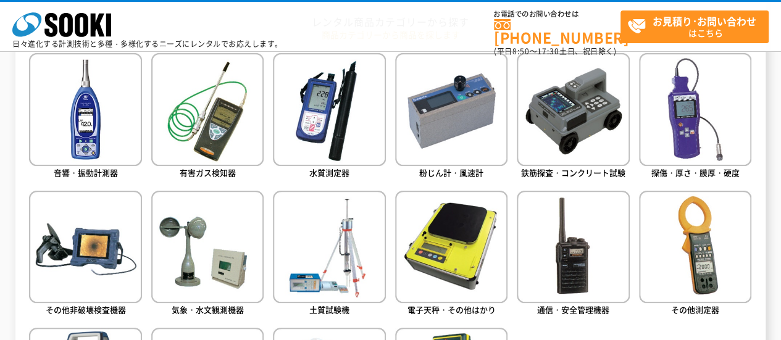 This screenshot has height=340, width=781. Describe the element at coordinates (207, 247) in the screenshot. I see `img: 気象・水文観測機器` at that location.